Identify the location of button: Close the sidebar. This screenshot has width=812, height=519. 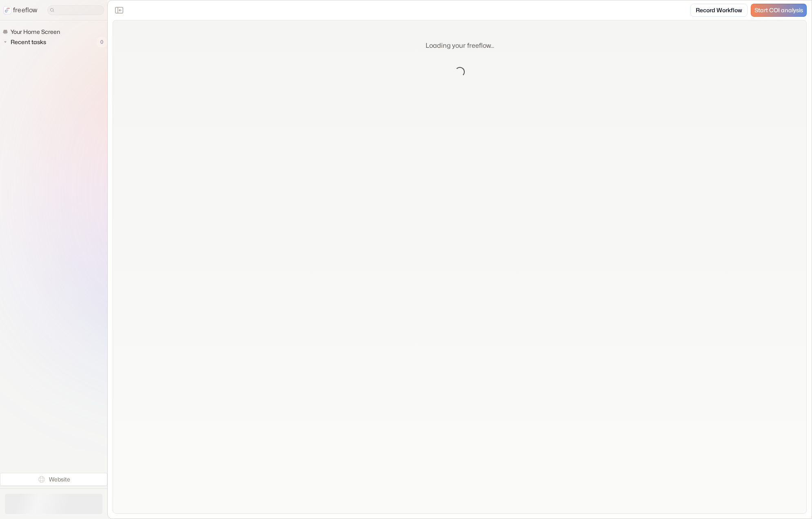
(119, 10).